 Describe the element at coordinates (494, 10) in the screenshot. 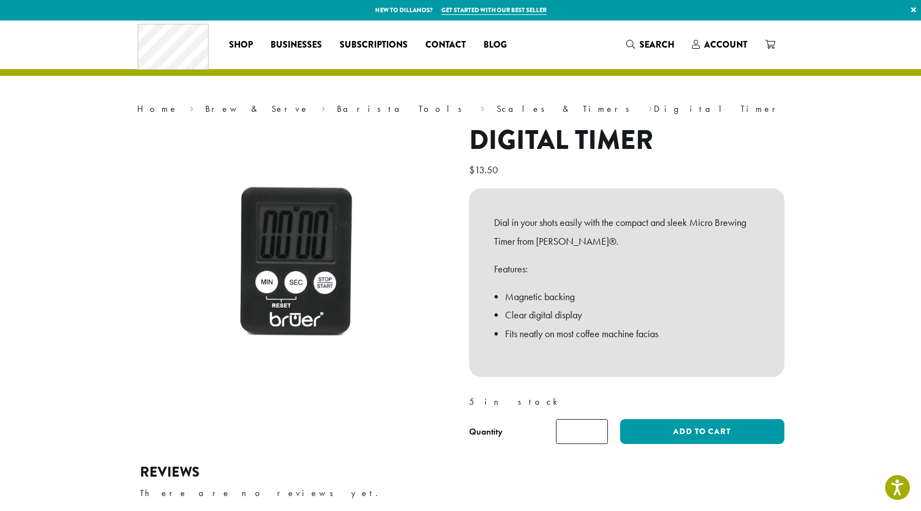

I see `a: Get started with our best seller` at that location.